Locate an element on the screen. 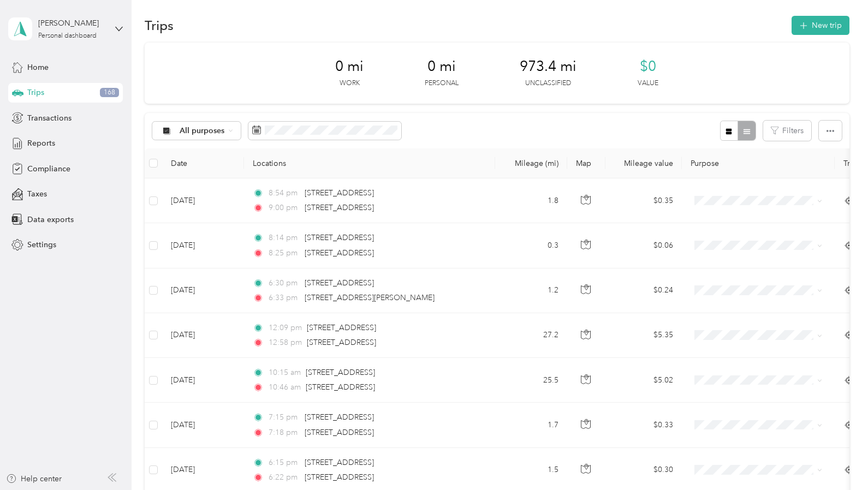  td: $0.24 is located at coordinates (644, 291).